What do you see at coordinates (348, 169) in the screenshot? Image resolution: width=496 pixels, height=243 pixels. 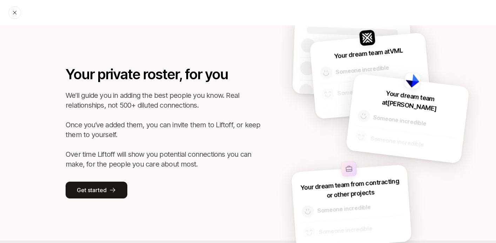 I see `img: other-company-logo.svg` at bounding box center [348, 169].